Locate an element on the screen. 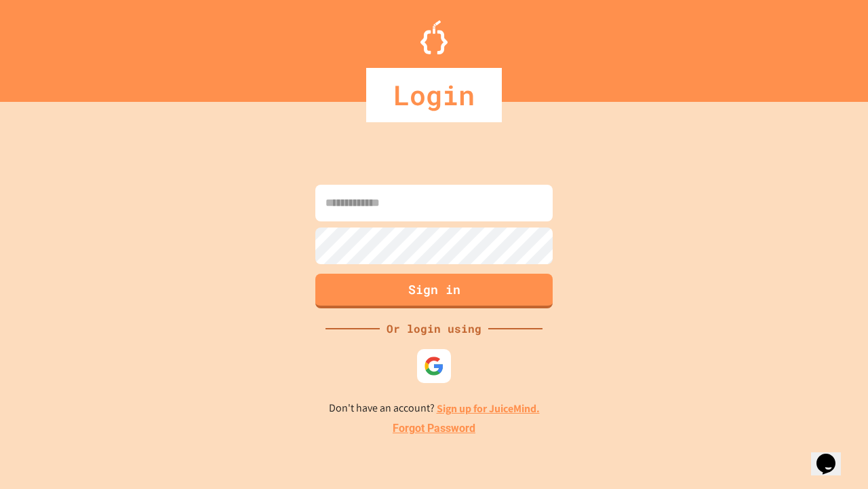 The image size is (868, 489). a: Forgot Password is located at coordinates (434, 429).